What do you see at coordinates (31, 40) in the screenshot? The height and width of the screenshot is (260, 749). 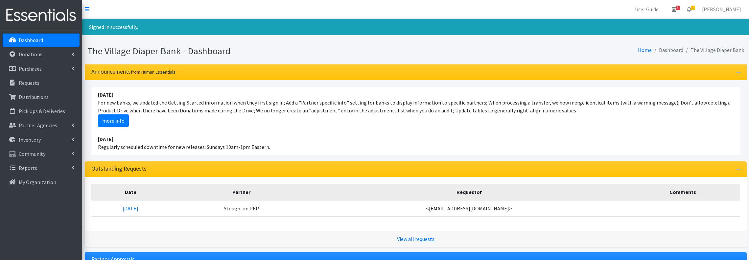 I see `p: Dashboard` at bounding box center [31, 40].